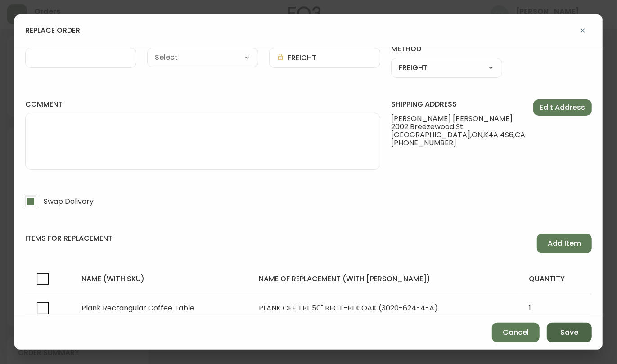 This screenshot has height=364, width=617. I want to click on span: Save, so click(569, 332).